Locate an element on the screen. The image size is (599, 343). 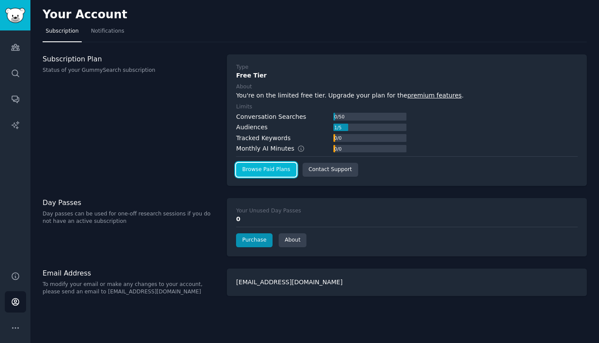
h3: Subscription Plan is located at coordinates (130, 59).